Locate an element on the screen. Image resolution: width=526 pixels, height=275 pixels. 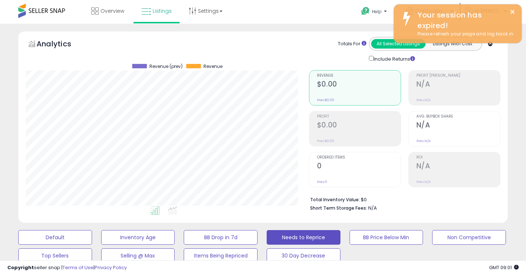
h2: 0 is located at coordinates (359, 167).